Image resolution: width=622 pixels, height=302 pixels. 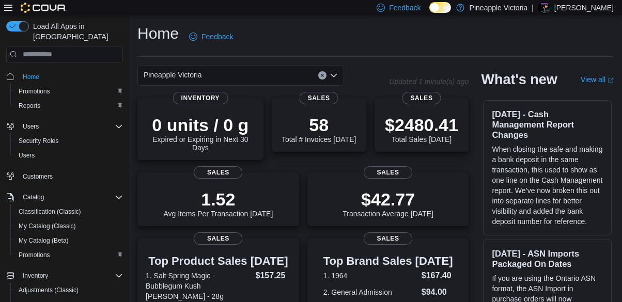 What do you see at coordinates (69, 226) in the screenshot?
I see `button: My Catalog (Classic)` at bounding box center [69, 226].